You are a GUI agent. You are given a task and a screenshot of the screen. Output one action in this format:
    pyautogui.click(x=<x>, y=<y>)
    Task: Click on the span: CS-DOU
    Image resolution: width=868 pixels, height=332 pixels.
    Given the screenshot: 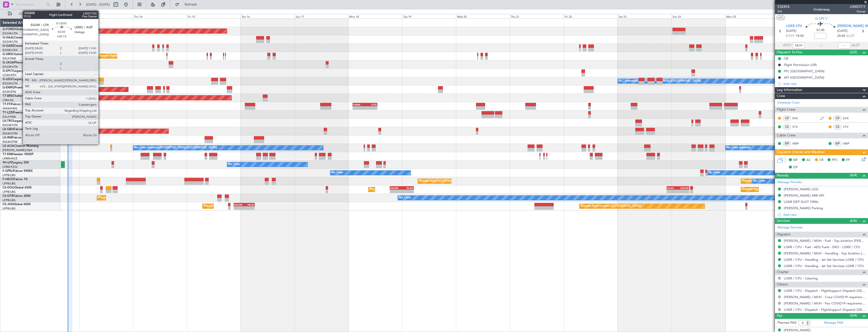 What is the action you would take?
    pyautogui.click(x=8, y=188)
    